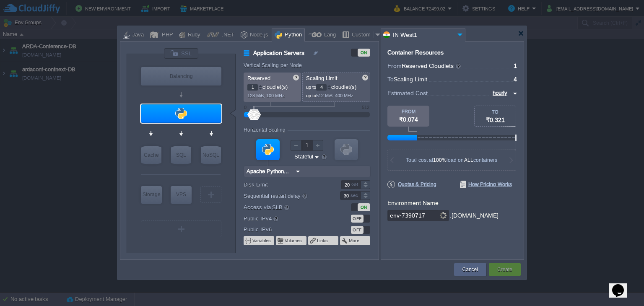 Image resolution: width=644 pixels, height=306 pixels. I want to click on div: FROM, so click(409, 112).